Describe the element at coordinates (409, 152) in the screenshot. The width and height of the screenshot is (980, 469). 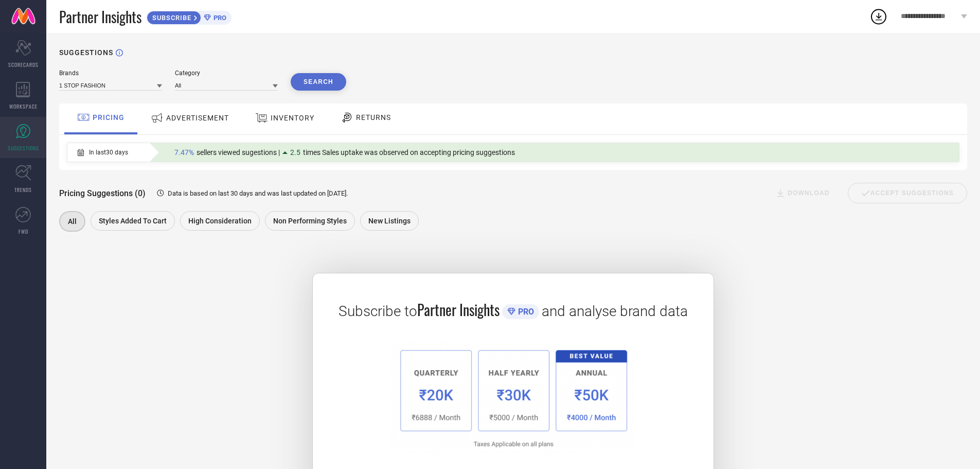
I see `span: times Sales uptake was observed on accepting pricing suggestions` at that location.